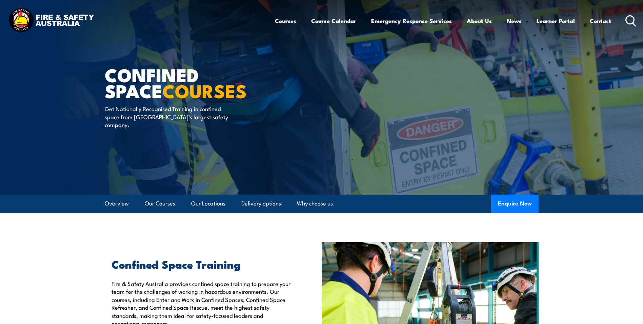  I want to click on a: Delivery options, so click(261, 203).